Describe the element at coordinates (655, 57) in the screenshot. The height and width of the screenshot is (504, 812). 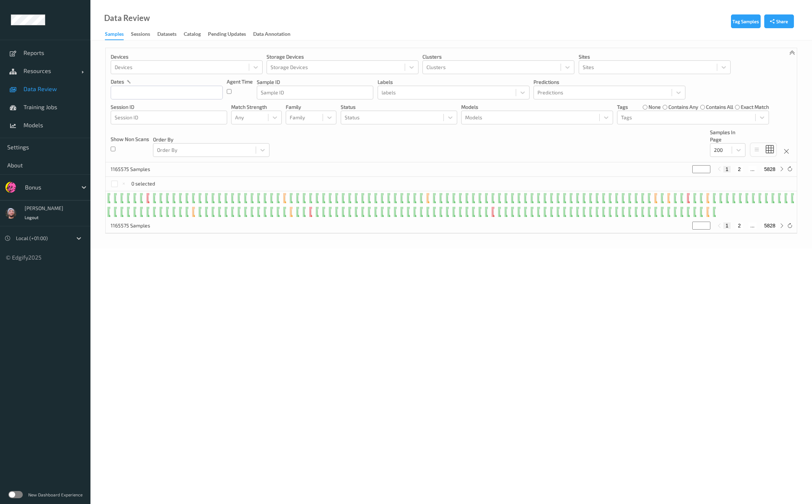
I see `p: Sites` at that location.